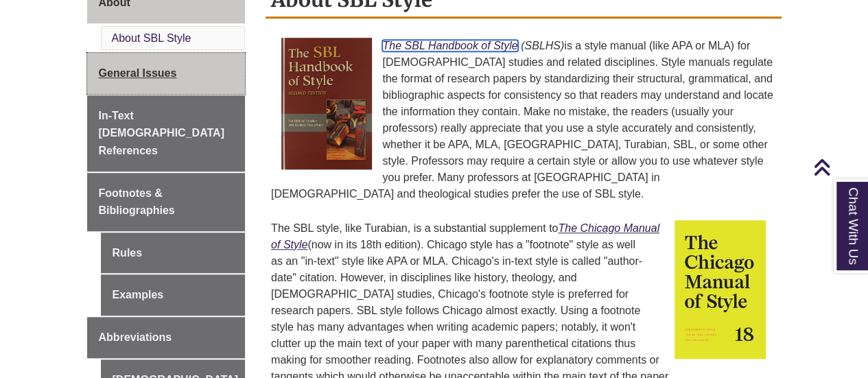 Image resolution: width=868 pixels, height=378 pixels. Describe the element at coordinates (137, 202) in the screenshot. I see `span: Footnotes & Bibliographies` at that location.